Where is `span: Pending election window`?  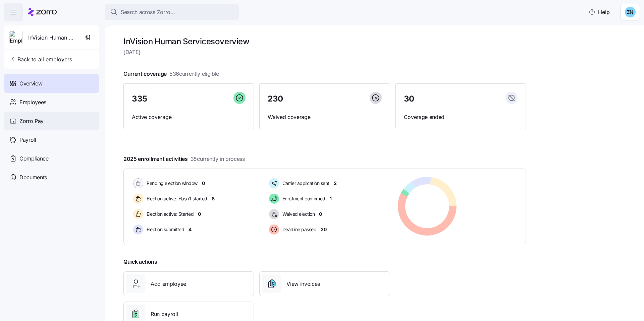 span: Pending election window is located at coordinates (171, 183).